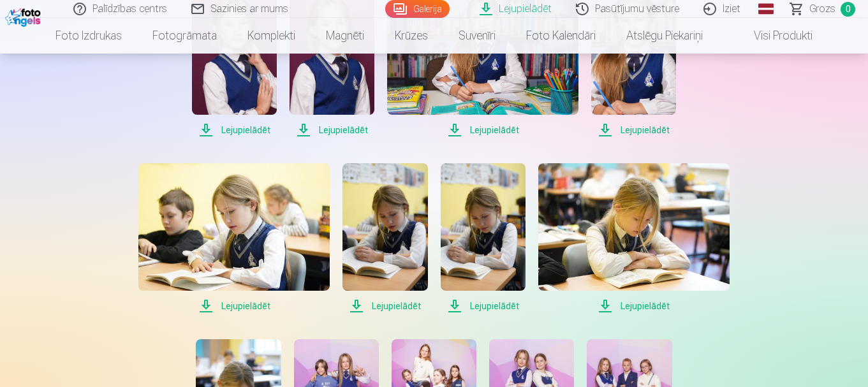  What do you see at coordinates (412, 36) in the screenshot?
I see `a: Krūzes` at bounding box center [412, 36].